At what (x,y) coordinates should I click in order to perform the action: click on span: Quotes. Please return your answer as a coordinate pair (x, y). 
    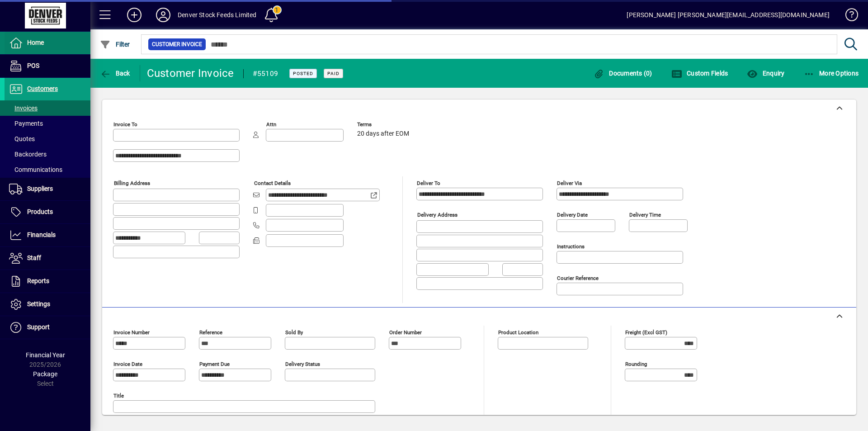
    Looking at the image, I should click on (22, 139).